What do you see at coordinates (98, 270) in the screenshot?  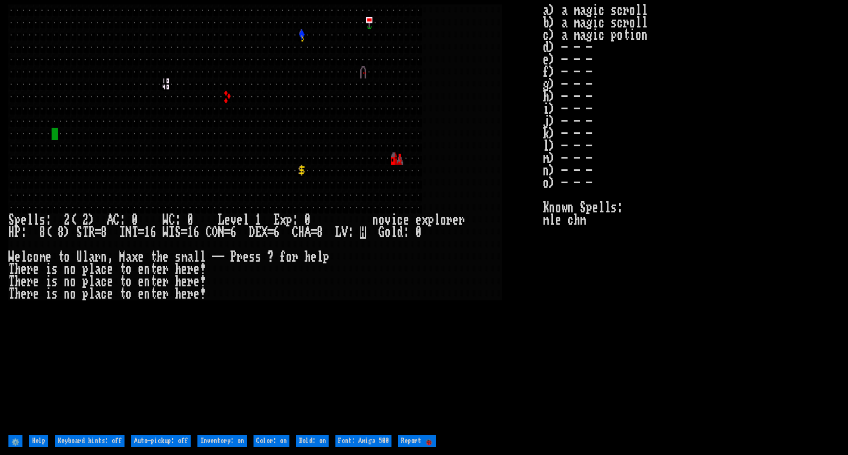 I see `div: a` at bounding box center [98, 270].